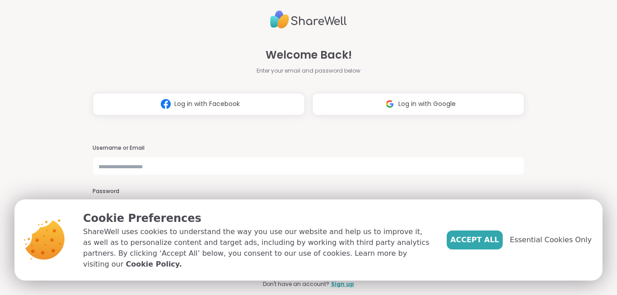  What do you see at coordinates (309, 71) in the screenshot?
I see `span: Enter your email and password below` at bounding box center [309, 71].